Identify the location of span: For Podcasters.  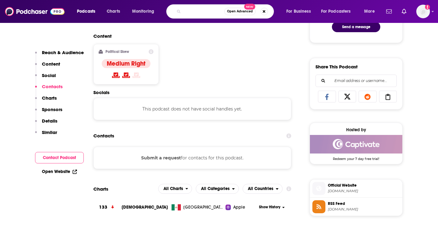
(336, 11).